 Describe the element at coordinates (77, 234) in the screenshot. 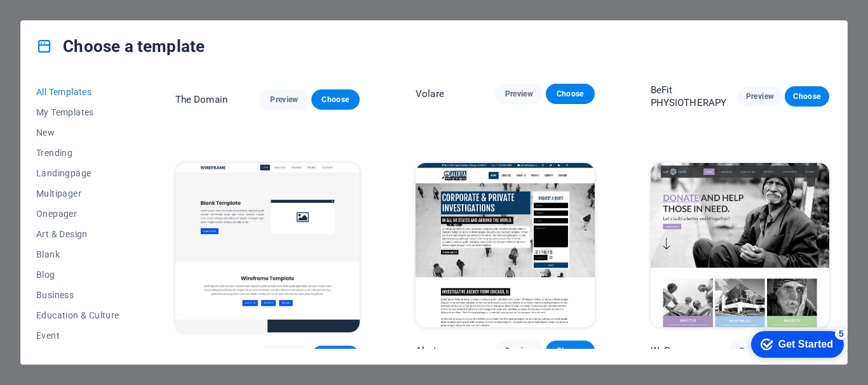

I see `span: Art & Design` at that location.